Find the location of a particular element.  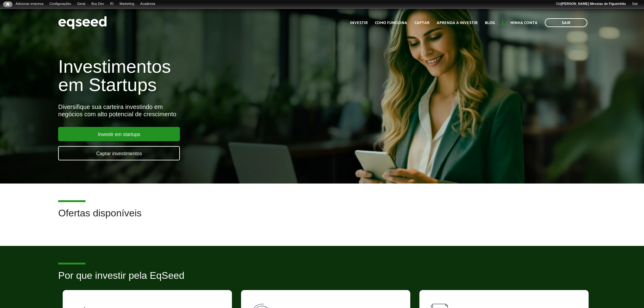

a: Captar is located at coordinates (422, 23).